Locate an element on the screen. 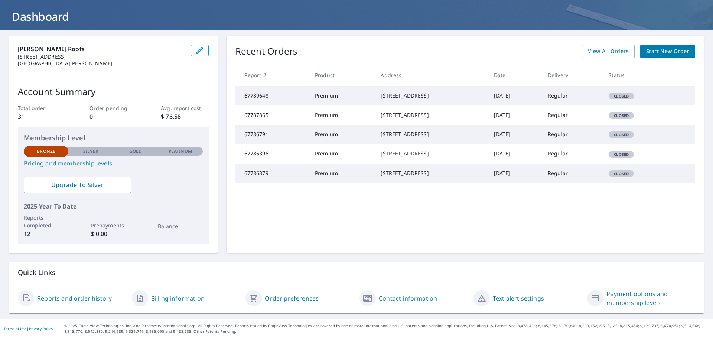 This screenshot has height=338, width=713. a: View All Orders is located at coordinates (608, 51).